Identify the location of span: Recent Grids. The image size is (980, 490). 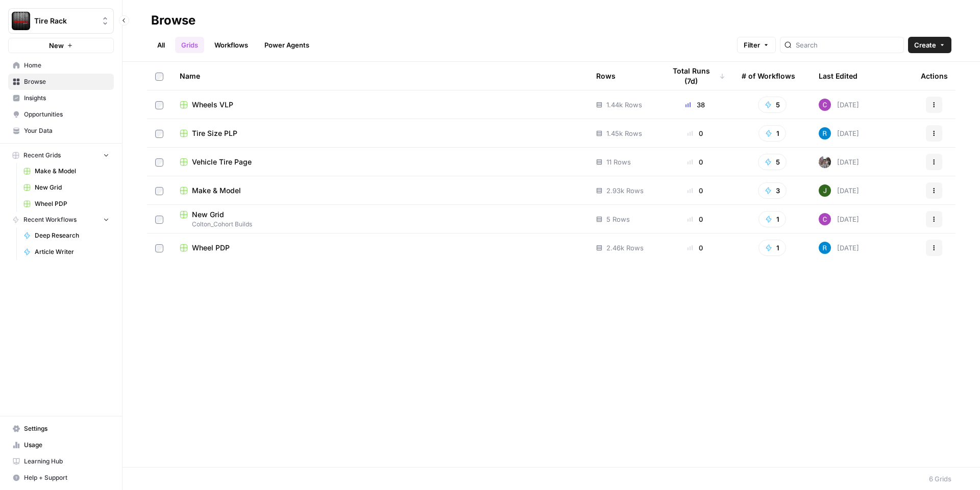
(42, 156).